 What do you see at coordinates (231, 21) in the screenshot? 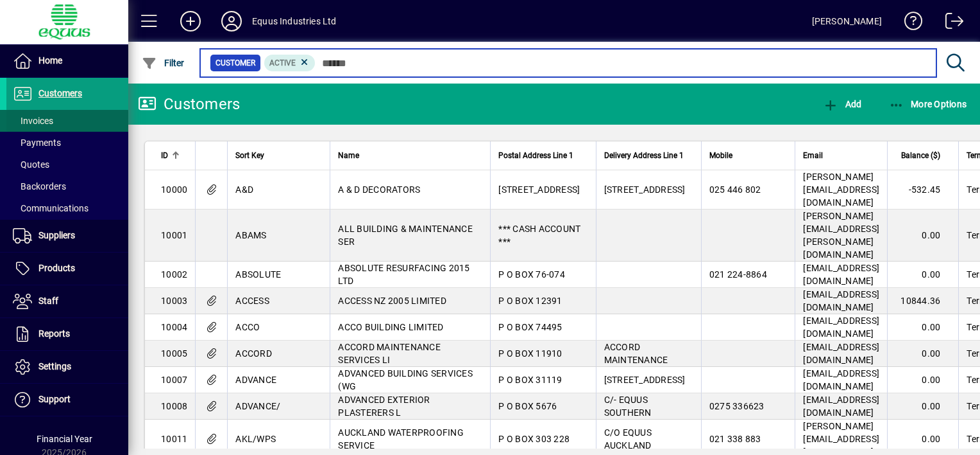
I see `button: Profile` at bounding box center [231, 21].